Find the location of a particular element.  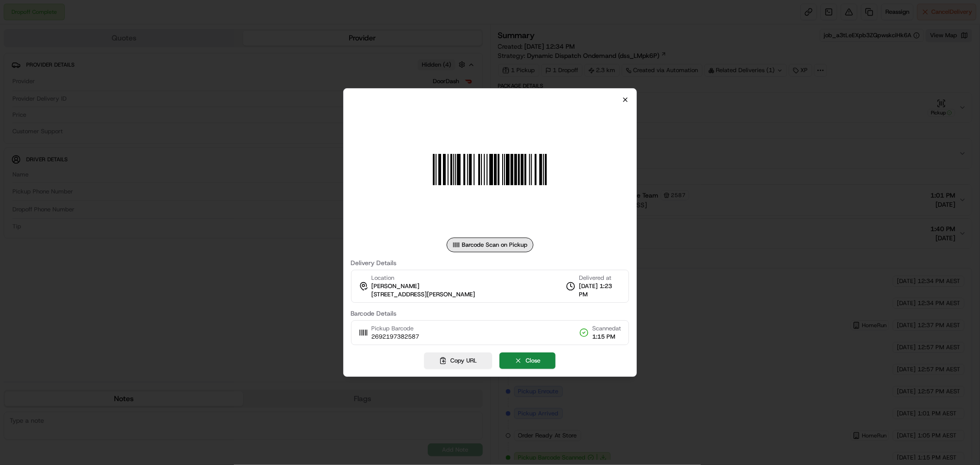

img: 1736555255976-a54dd68f-1ca7-489b-9aae-adbdc363a1c4 is located at coordinates (18, 96).